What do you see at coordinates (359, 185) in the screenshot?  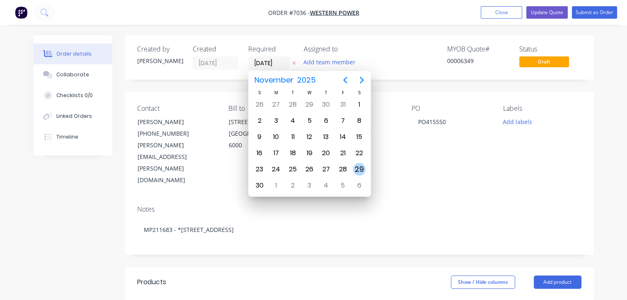 I see `div: Saturday, December 6, 2025` at bounding box center [359, 185].